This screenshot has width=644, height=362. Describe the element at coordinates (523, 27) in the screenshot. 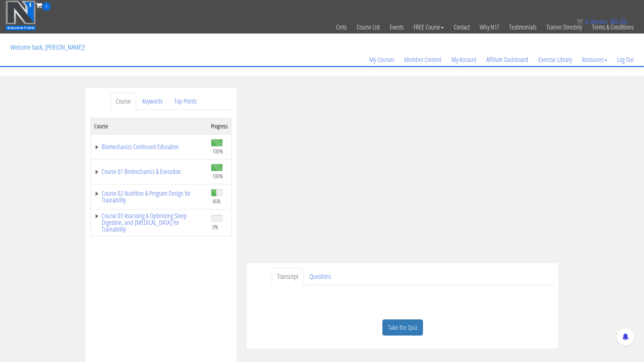

I see `a: Testimonials` at that location.